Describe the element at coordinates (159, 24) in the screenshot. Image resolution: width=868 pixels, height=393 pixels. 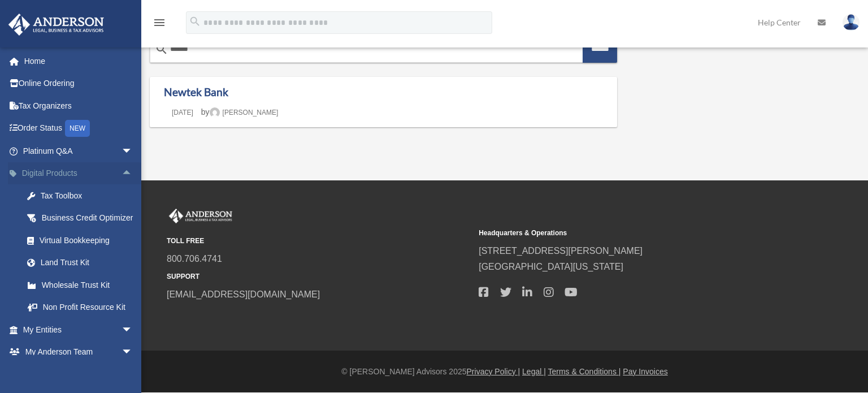
I see `a: menu` at that location.